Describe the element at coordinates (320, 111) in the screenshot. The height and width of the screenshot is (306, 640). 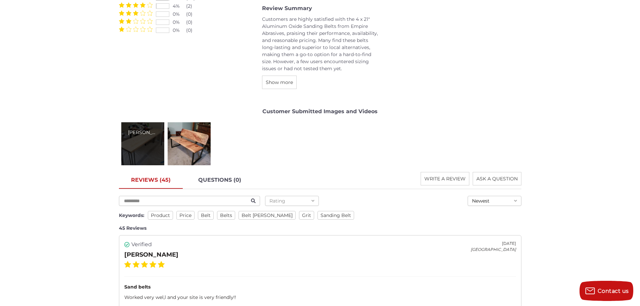
I see `div: Customer Submitted Images and Videos` at that location.